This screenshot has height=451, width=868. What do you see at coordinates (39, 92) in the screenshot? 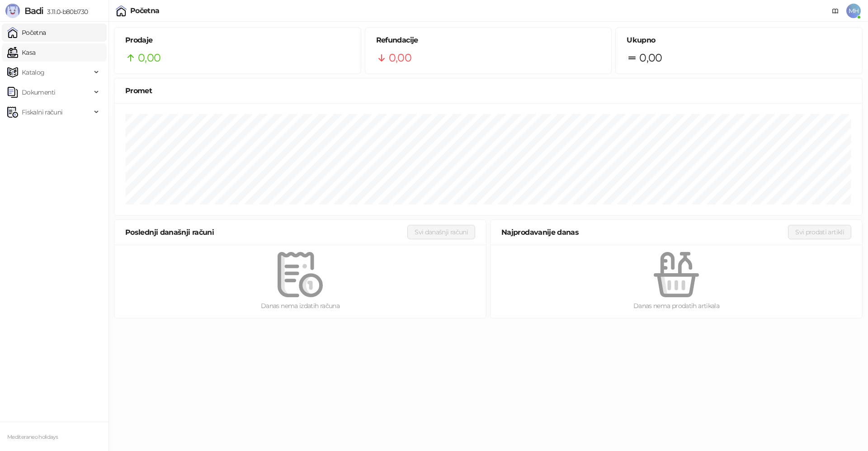
I see `span: Dokumenti` at bounding box center [39, 92].